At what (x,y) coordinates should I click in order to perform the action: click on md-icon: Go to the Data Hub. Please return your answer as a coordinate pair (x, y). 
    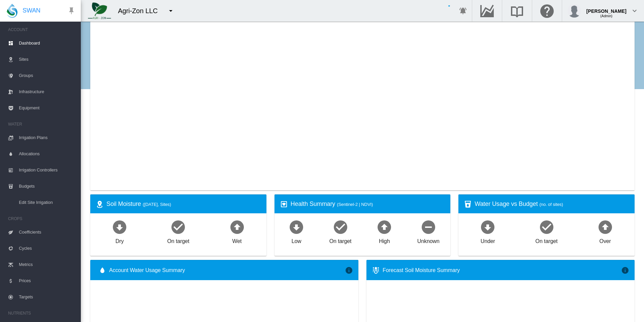
    Looking at the image, I should click on (488, 11).